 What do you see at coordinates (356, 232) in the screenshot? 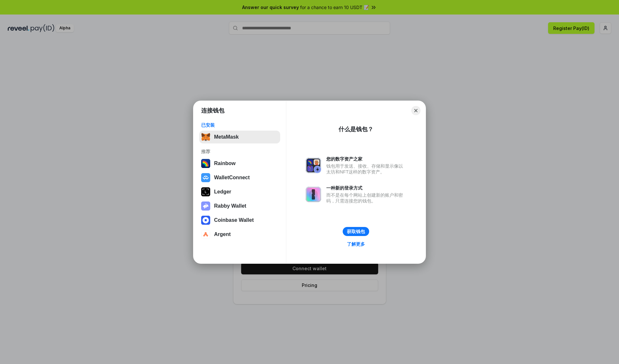
I see `div: 获取钱包` at bounding box center [356, 232].